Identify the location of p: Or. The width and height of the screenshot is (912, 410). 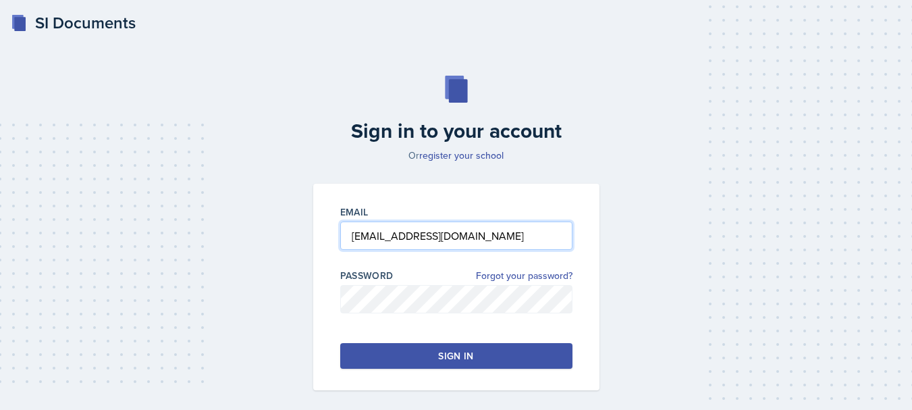
(456, 155).